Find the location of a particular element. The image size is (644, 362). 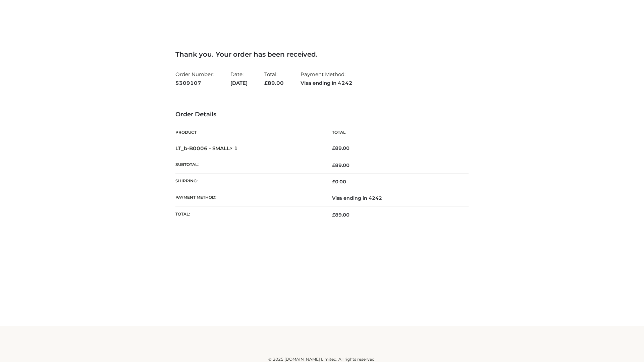

li: Date: is located at coordinates (239, 78).